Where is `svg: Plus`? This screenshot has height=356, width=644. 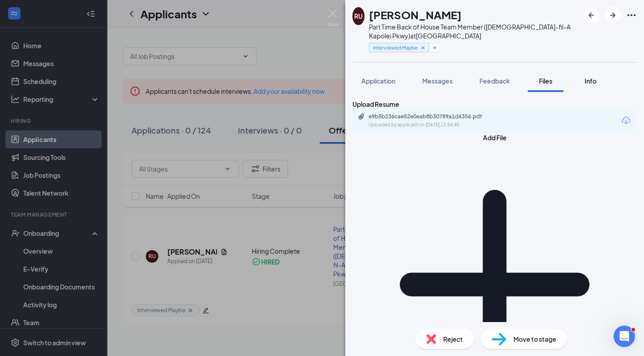 svg: Plus is located at coordinates (434, 48).